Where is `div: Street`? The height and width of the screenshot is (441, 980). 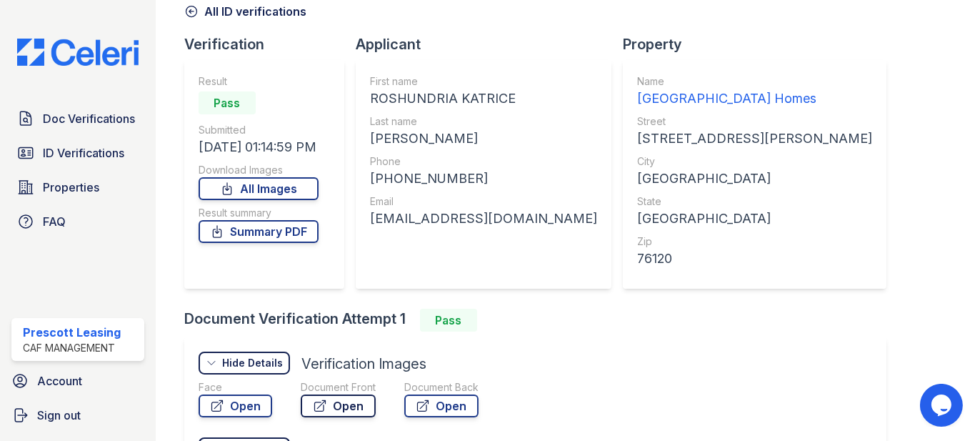
div: Street is located at coordinates (754, 122).